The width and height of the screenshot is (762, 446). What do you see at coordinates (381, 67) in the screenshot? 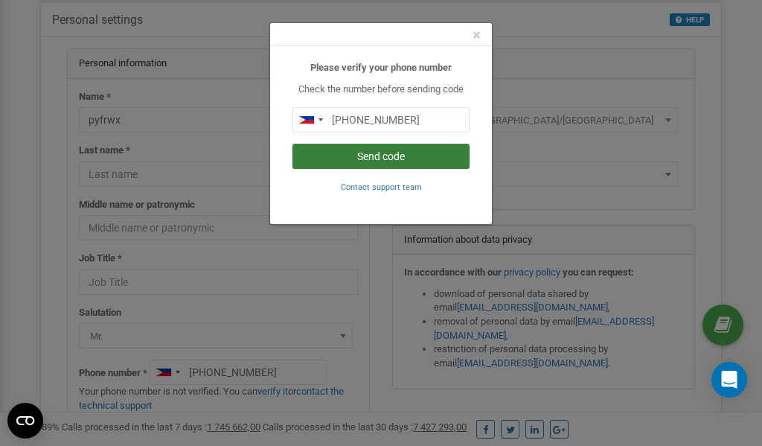
I see `b: Please verify your phone number` at bounding box center [381, 67].